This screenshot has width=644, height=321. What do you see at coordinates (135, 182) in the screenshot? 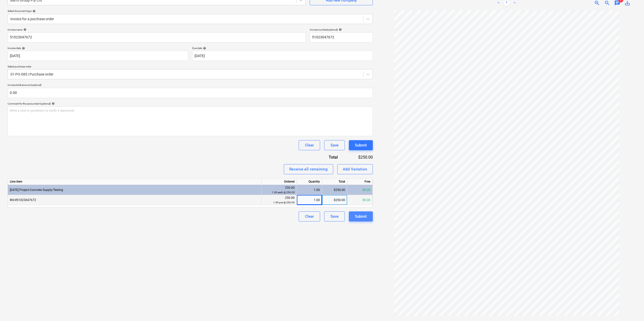
I see `div: Line-item` at bounding box center [135, 182].